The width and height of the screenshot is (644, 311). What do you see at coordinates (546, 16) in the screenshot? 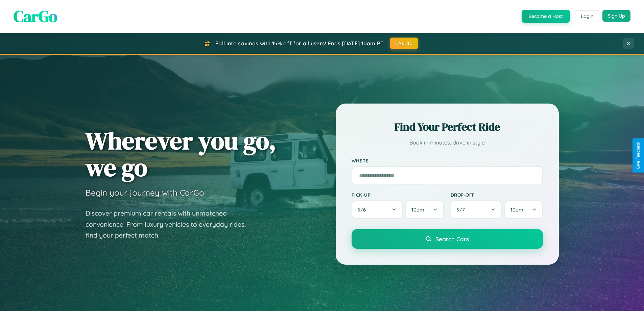
I see `button: Become a Host` at bounding box center [546, 16].